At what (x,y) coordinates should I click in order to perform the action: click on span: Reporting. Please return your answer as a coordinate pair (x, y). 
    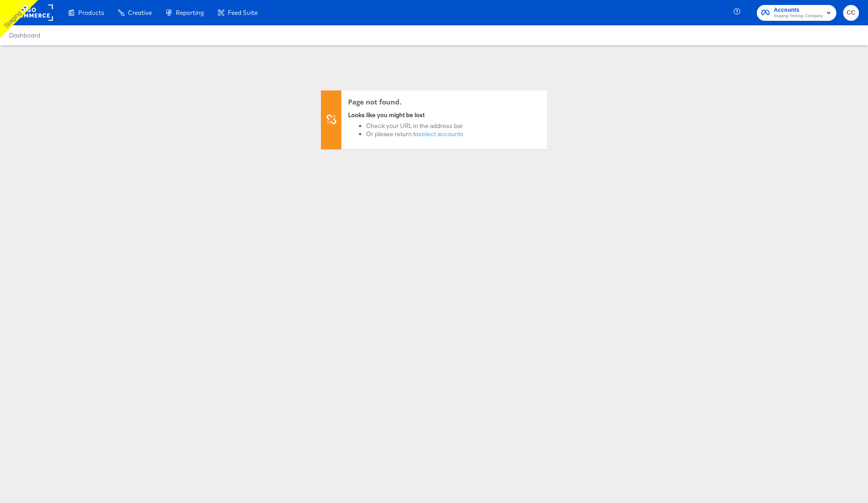
    Looking at the image, I should click on (190, 13).